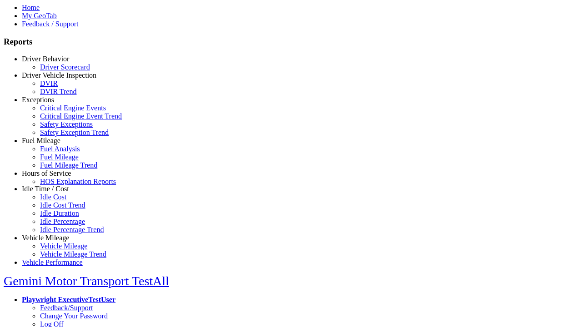 The height and width of the screenshot is (327, 582). What do you see at coordinates (49, 83) in the screenshot?
I see `a: DVIR` at bounding box center [49, 83].